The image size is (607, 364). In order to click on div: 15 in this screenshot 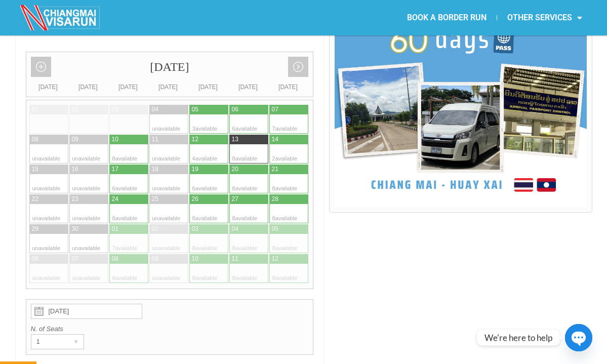, I will do `click(35, 169)`.